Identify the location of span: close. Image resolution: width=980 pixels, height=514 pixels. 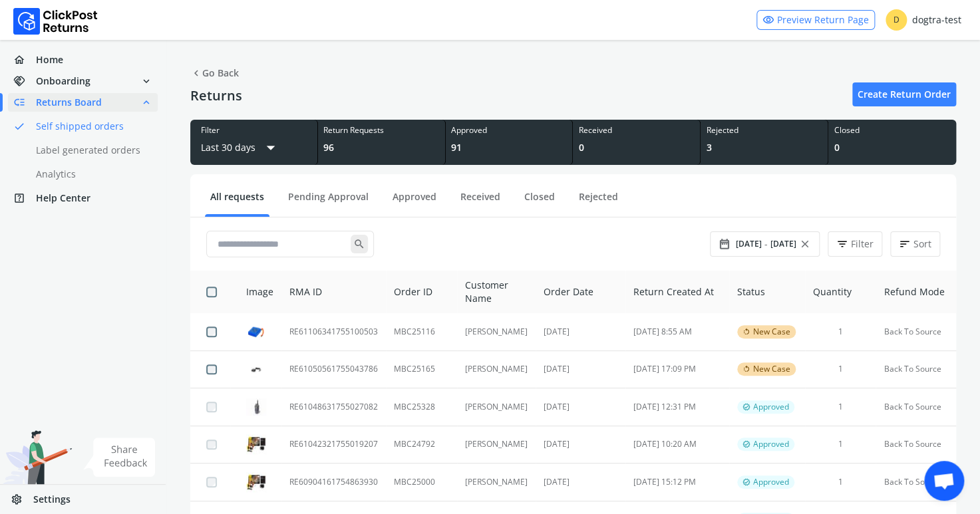
(805, 244).